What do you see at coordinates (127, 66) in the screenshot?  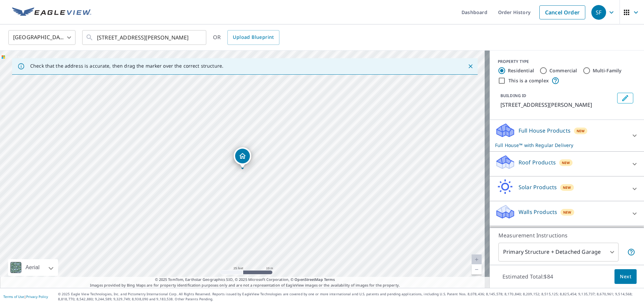 I see `p: Check that the address is accurate, then drag the marker over the correct structure.` at bounding box center [127, 66].